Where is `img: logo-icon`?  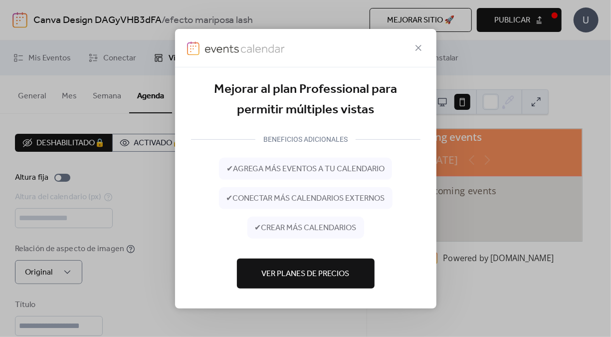
img: logo-icon is located at coordinates (194, 48).